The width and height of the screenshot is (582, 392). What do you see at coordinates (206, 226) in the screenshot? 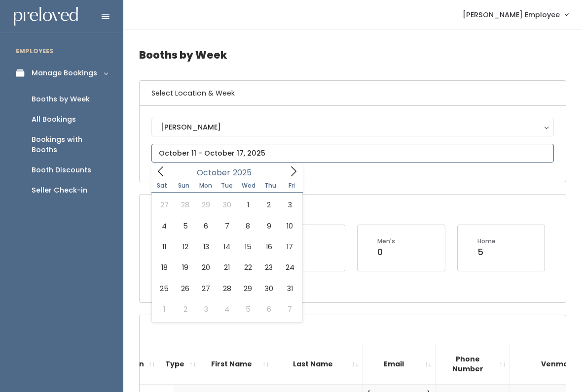
I see `span: October 6, 2025` at bounding box center [206, 226].